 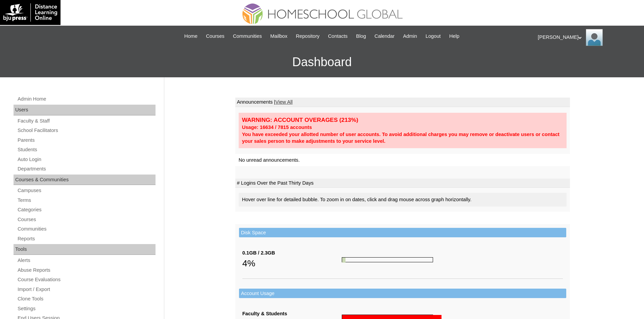 What do you see at coordinates (86, 309) in the screenshot?
I see `a: Settings` at bounding box center [86, 309].